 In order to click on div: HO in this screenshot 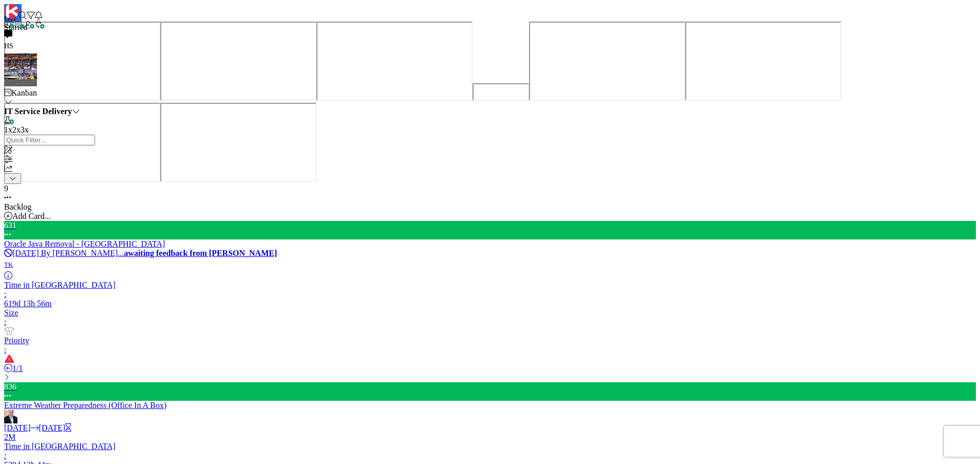, I will do `click(490, 416)`.